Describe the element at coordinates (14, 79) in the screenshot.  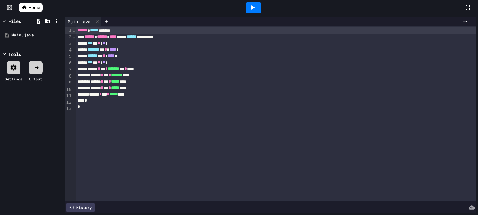
I see `div: Settings` at that location.